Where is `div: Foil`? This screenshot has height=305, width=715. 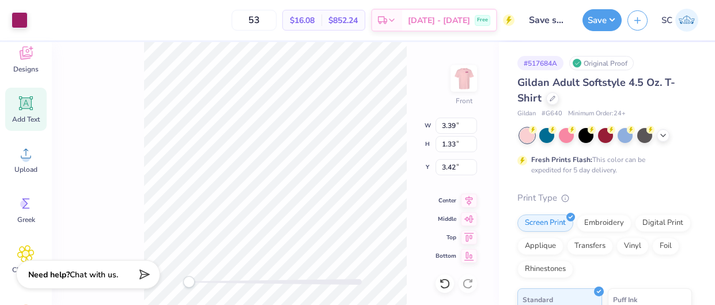
div: Foil is located at coordinates (666, 246).